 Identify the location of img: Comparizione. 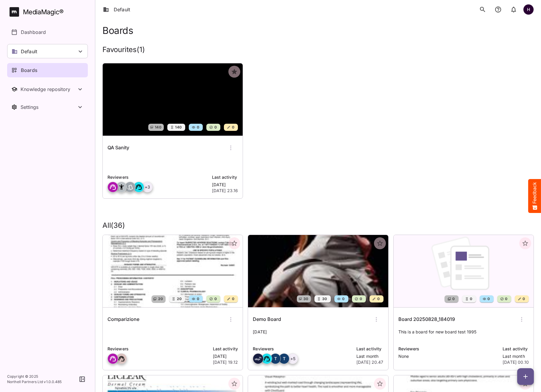
(173, 271).